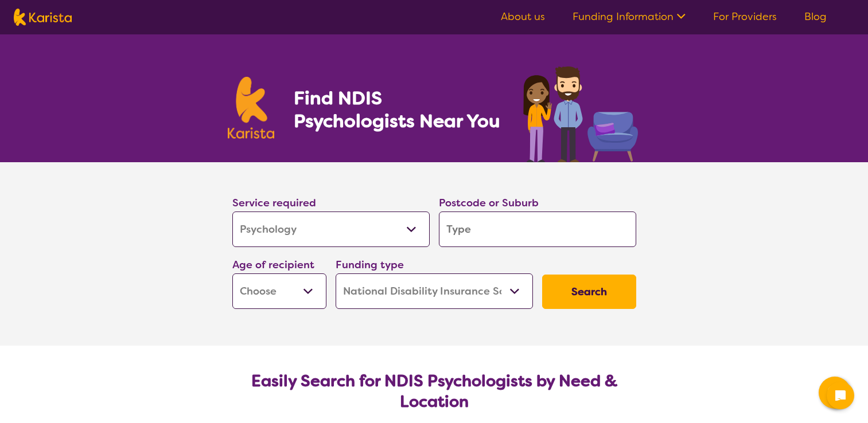 Image resolution: width=868 pixels, height=423 pixels. What do you see at coordinates (745, 17) in the screenshot?
I see `a: For Providers` at bounding box center [745, 17].